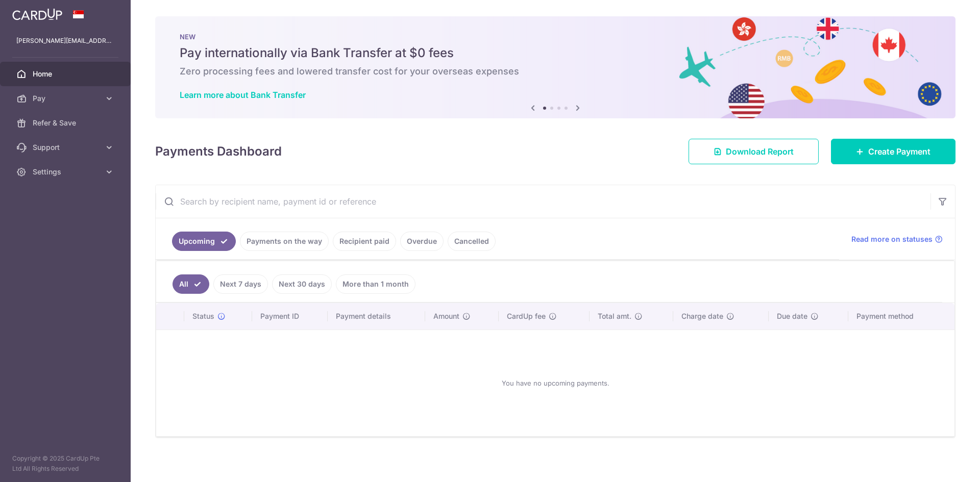 The image size is (980, 482). What do you see at coordinates (614, 316) in the screenshot?
I see `span: Total amt.` at bounding box center [614, 316].